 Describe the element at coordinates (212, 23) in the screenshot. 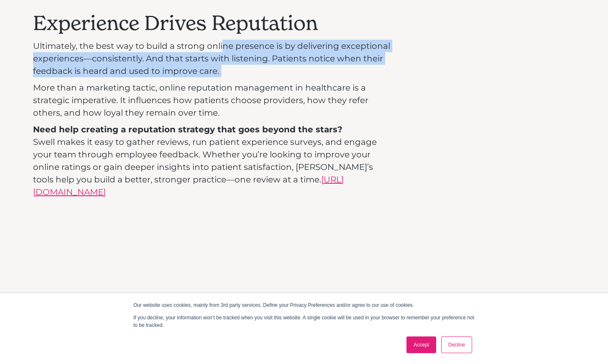

I see `h2: Experience Drives Reputation` at that location.